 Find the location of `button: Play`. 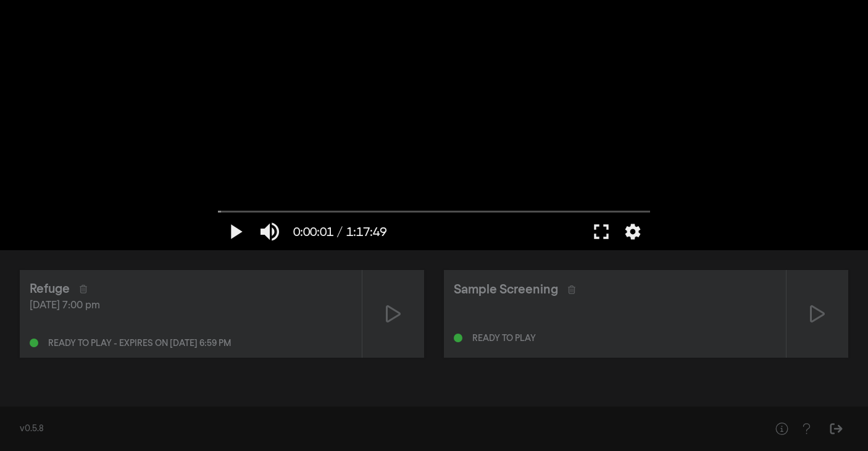

button: Play is located at coordinates (236, 232).